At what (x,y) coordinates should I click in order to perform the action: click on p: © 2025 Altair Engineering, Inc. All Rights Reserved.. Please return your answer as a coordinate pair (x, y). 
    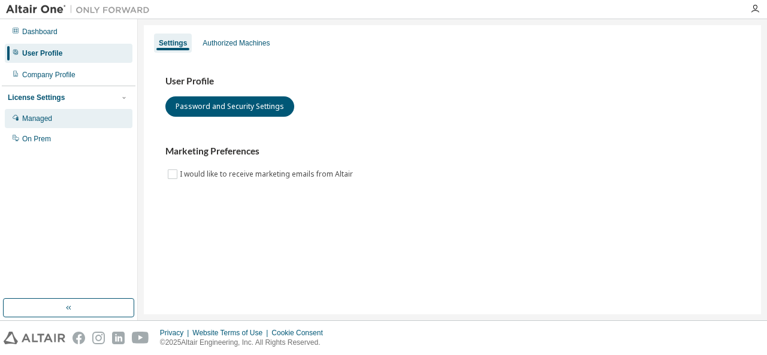
    Looking at the image, I should click on (245, 343).